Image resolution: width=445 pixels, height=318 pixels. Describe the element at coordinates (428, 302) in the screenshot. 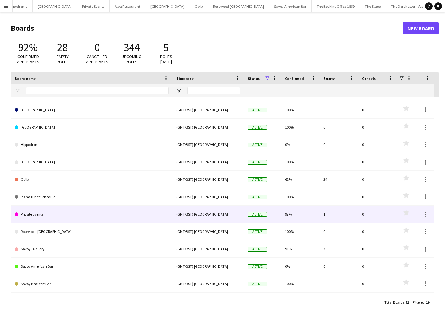

I see `span: 19` at that location.